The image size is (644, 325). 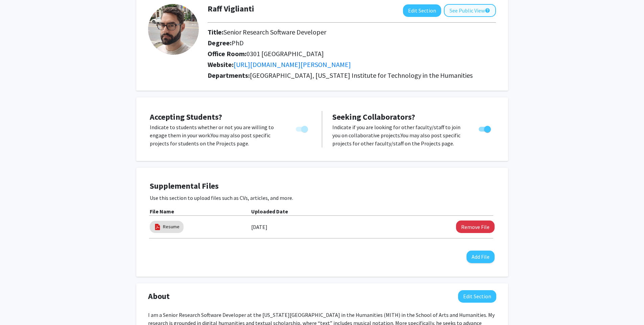 I want to click on div: You cannot turn this off while you have active projects., so click(x=302, y=128).